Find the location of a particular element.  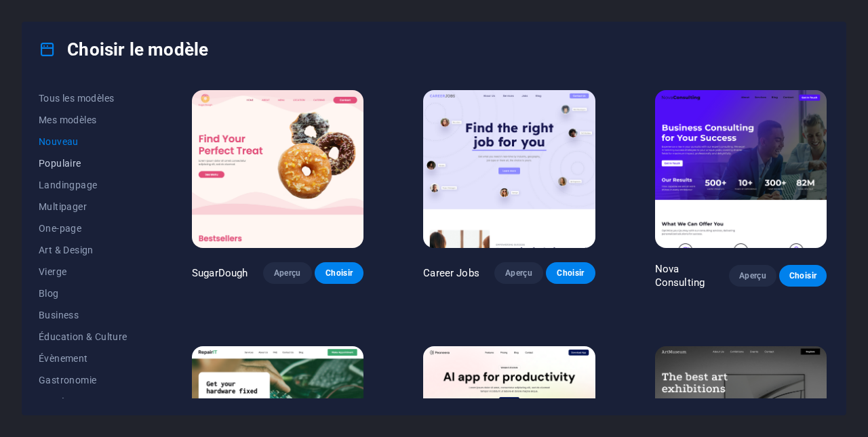

span: Tous les modèles is located at coordinates (85, 98).